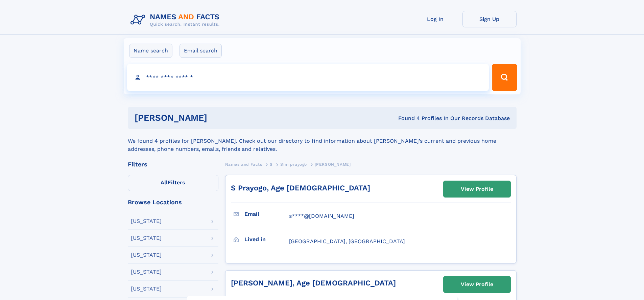 The image size is (644, 300). What do you see at coordinates (293, 164) in the screenshot?
I see `a: Sim prayogo` at bounding box center [293, 164].